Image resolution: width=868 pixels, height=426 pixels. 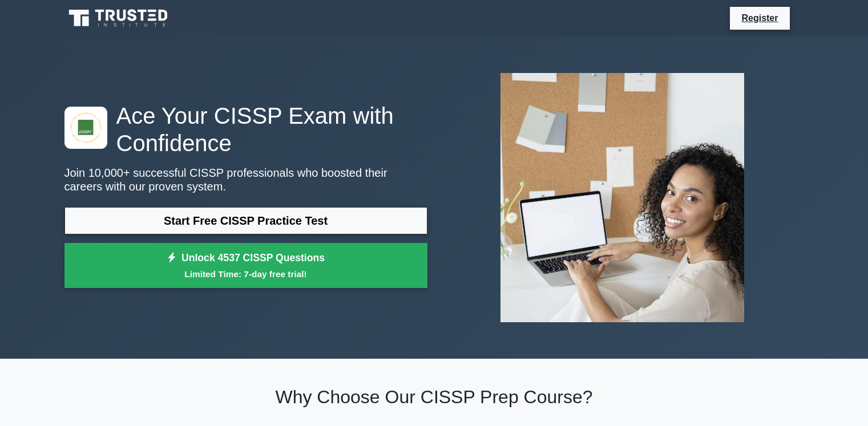 I want to click on a: Unlock 4537 CISSP QuestionsLimited Time: 7-day free trial!, so click(x=246, y=266).